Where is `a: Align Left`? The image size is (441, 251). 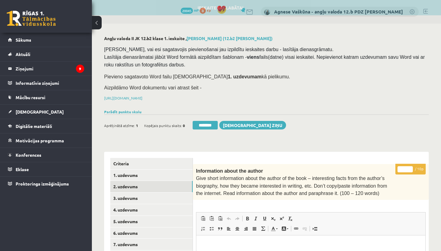
a: Align Left is located at coordinates (229, 229).